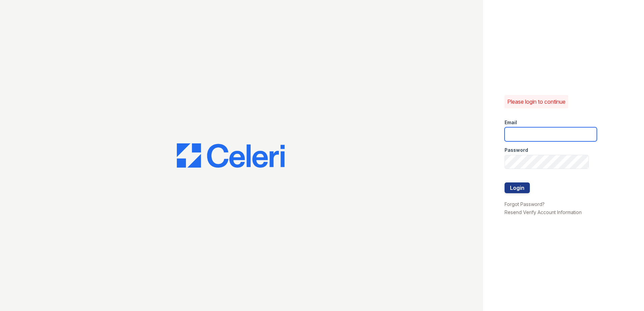  I want to click on label: Password, so click(516, 150).